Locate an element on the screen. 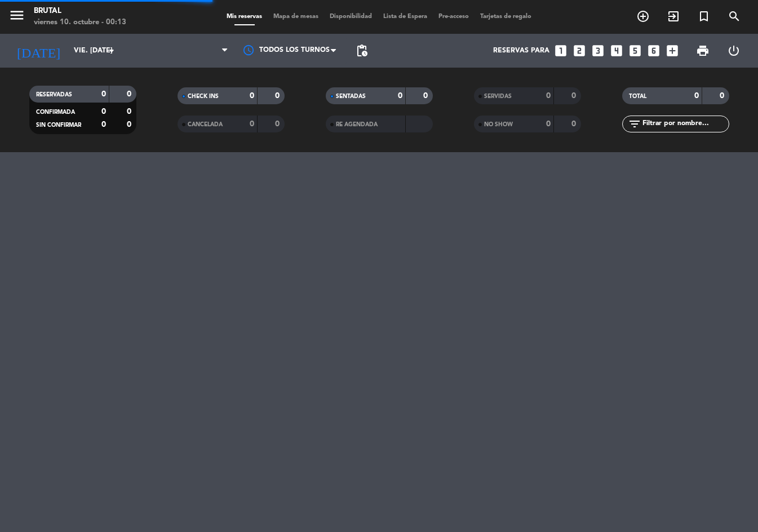  span: RE AGENDADA is located at coordinates (357, 124).